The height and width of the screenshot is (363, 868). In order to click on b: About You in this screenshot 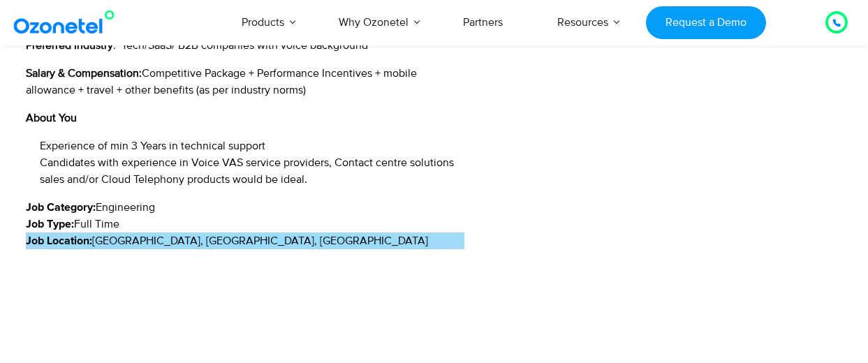, I will do `click(51, 118)`.